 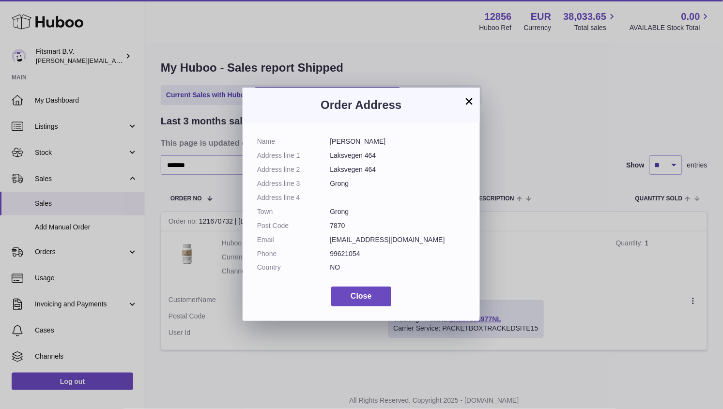 I want to click on dt: Phone, so click(x=293, y=254).